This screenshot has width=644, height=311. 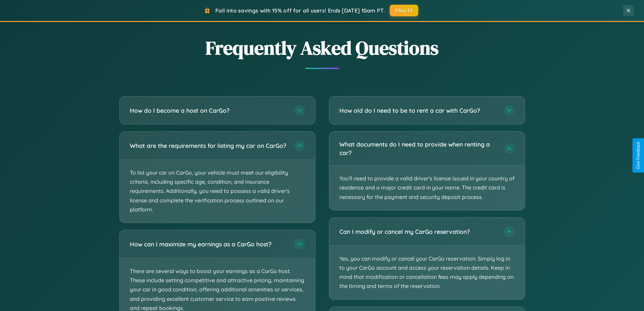 I want to click on p: To list your car on CarGo, your vehicle must meet our eligibility criteria, including specific ag..., so click(x=218, y=191).